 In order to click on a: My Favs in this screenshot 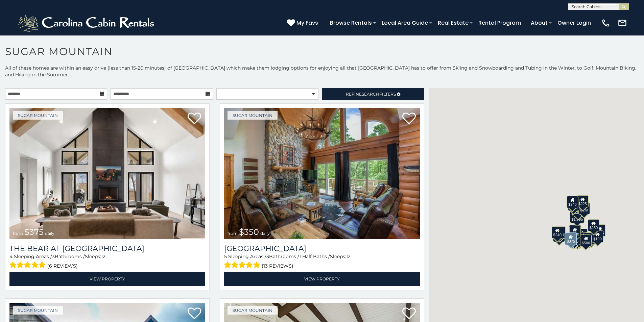, I will do `click(303, 23)`.